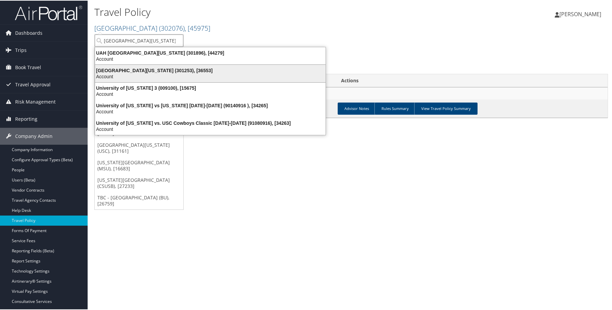 The height and width of the screenshot is (310, 612). I want to click on span: ( 302076 ), so click(172, 27).